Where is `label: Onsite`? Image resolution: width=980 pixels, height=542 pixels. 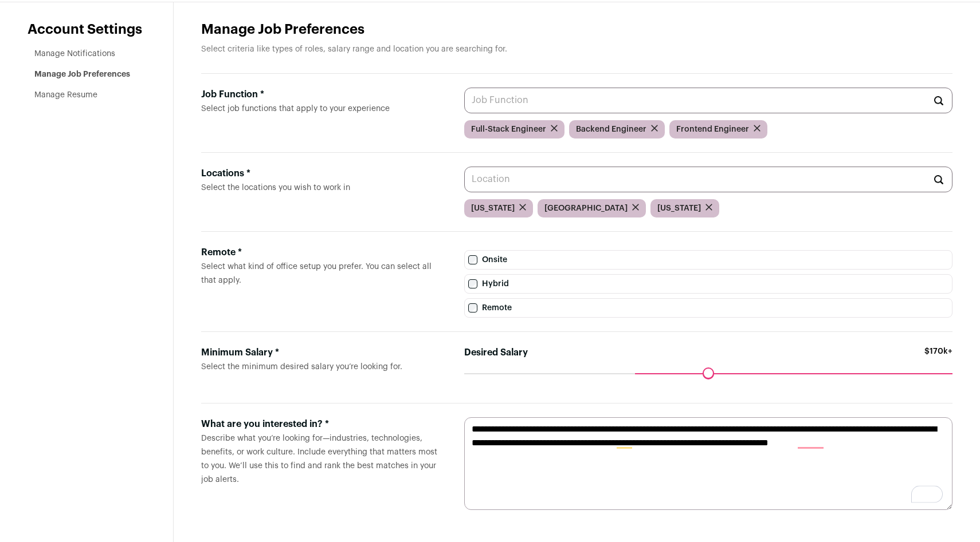
label: Onsite is located at coordinates (708, 260).